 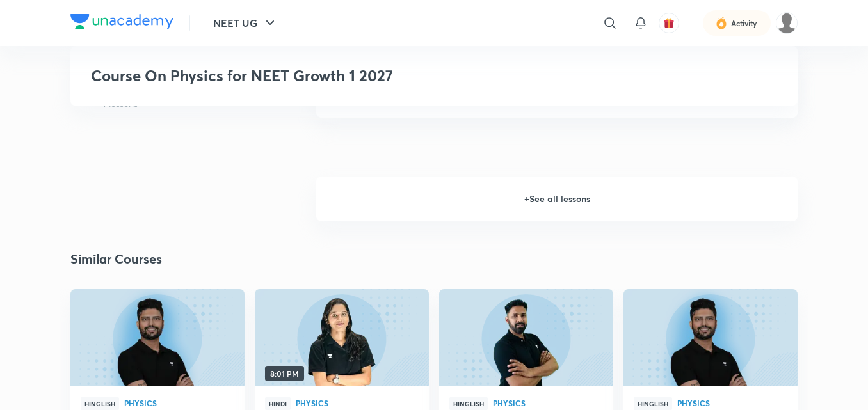 I want to click on img: avatar, so click(x=669, y=23).